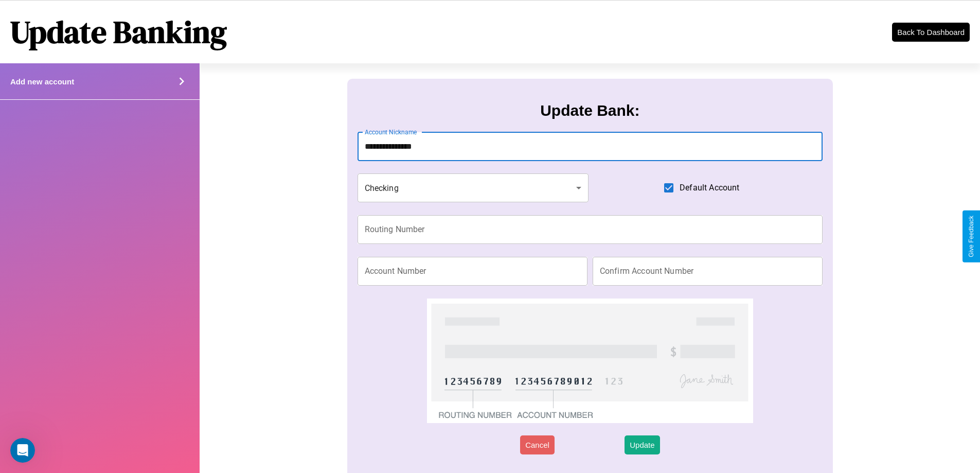  What do you see at coordinates (474, 188) in the screenshot?
I see `div: Checking` at bounding box center [474, 188].